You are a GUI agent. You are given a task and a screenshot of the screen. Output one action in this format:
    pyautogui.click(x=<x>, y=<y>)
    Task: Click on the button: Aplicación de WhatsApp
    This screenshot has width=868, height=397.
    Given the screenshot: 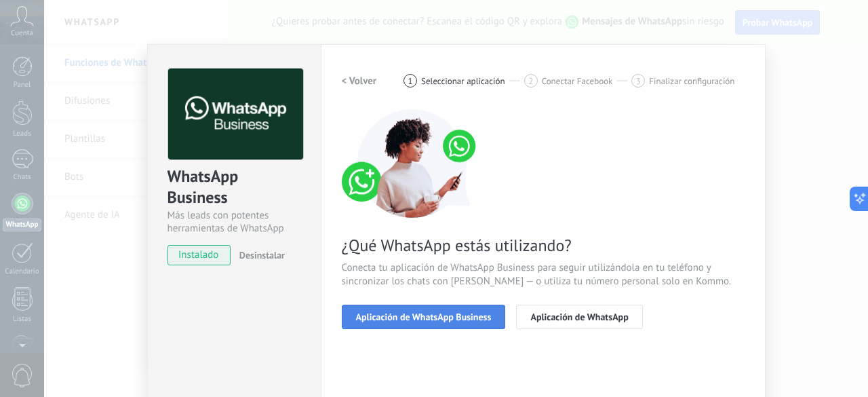 What is the action you would take?
    pyautogui.click(x=579, y=317)
    